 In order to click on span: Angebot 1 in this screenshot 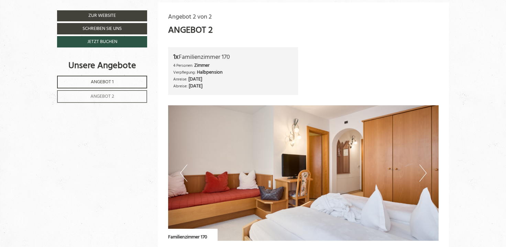, I will do `click(102, 82)`.